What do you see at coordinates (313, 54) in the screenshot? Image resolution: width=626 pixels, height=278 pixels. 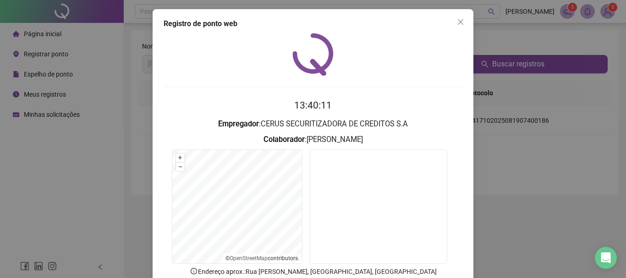 I see `img: QRPoint` at bounding box center [313, 54].